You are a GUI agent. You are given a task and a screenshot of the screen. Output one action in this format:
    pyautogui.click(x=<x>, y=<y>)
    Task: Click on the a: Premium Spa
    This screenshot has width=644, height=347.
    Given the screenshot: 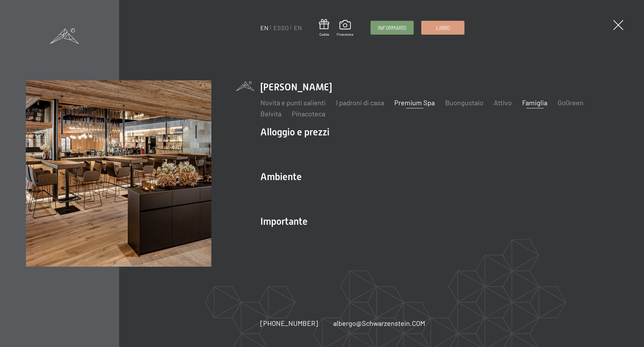 What is the action you would take?
    pyautogui.click(x=415, y=102)
    